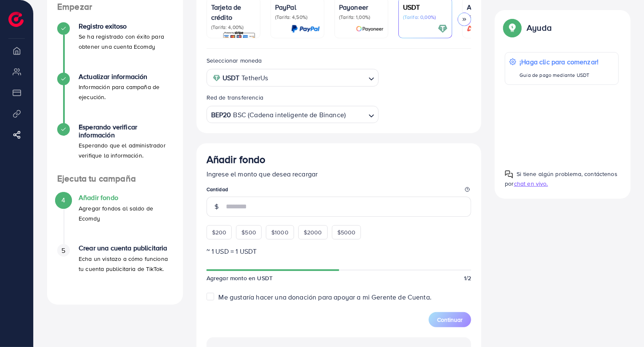  What do you see at coordinates (115, 219) in the screenshot?
I see `li: Añadir fondo` at bounding box center [115, 219].